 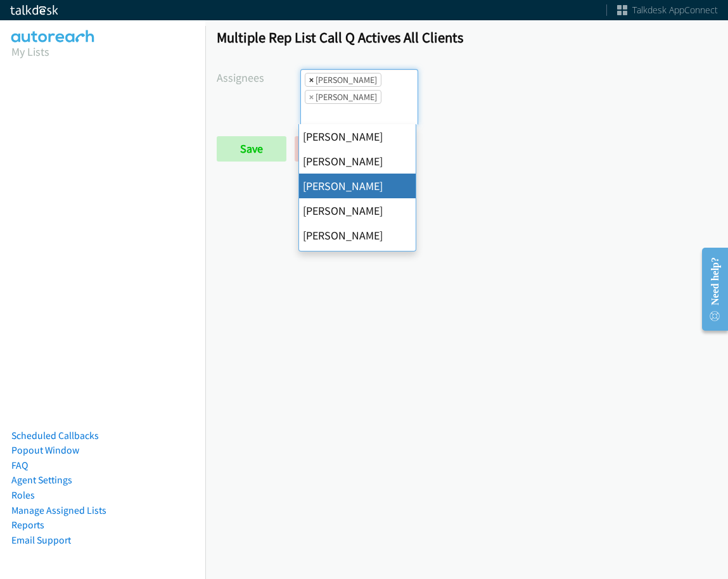 I want to click on a: Reports, so click(x=28, y=524).